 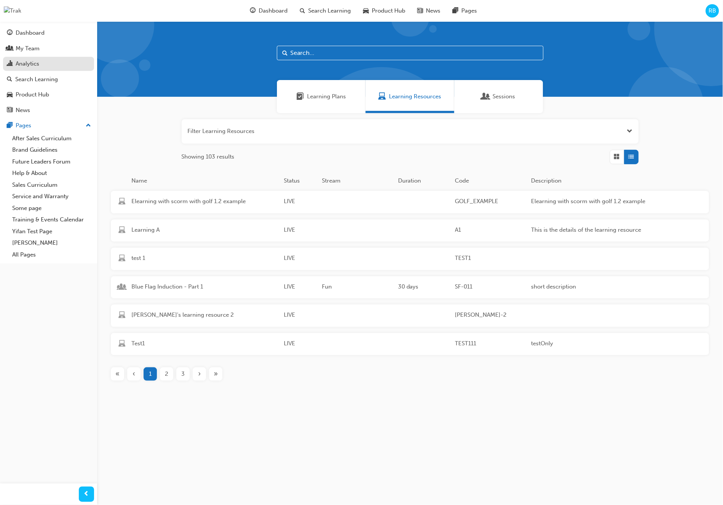 I want to click on a: Service and Warranty, so click(x=51, y=196).